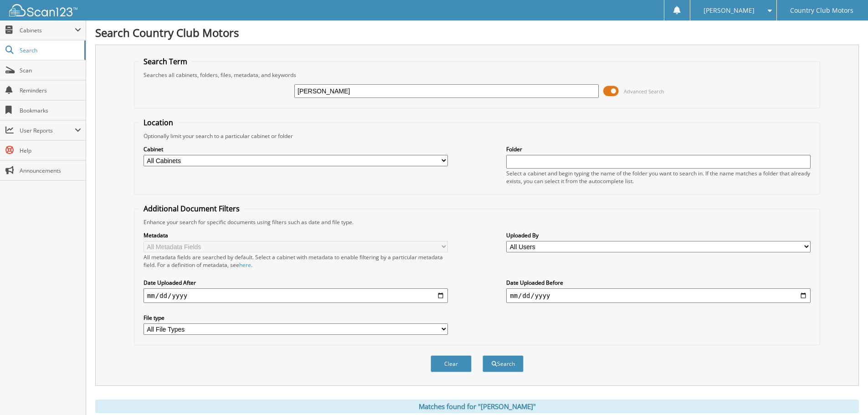 Image resolution: width=868 pixels, height=415 pixels. What do you see at coordinates (477, 74) in the screenshot?
I see `div: Searches all cabinets, folders, files, metadata, and keywords` at bounding box center [477, 74].